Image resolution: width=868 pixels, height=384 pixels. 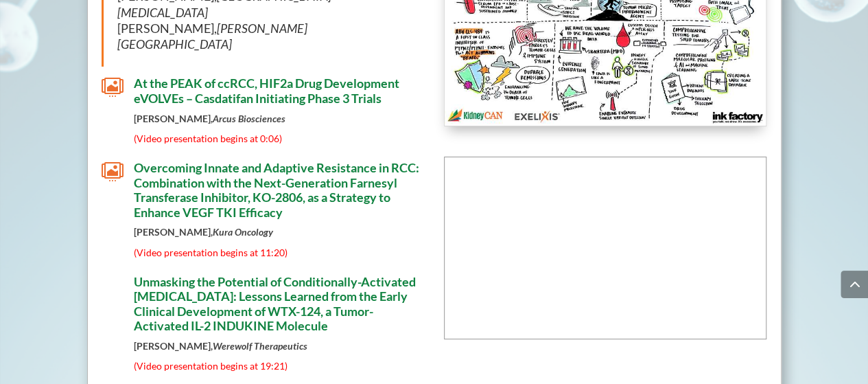 What do you see at coordinates (277, 190) in the screenshot?
I see `span: Overcoming Innate and Adaptive Resistance in RCC: Combination with the Next-Generation Farnesyl T...` at bounding box center [277, 190].